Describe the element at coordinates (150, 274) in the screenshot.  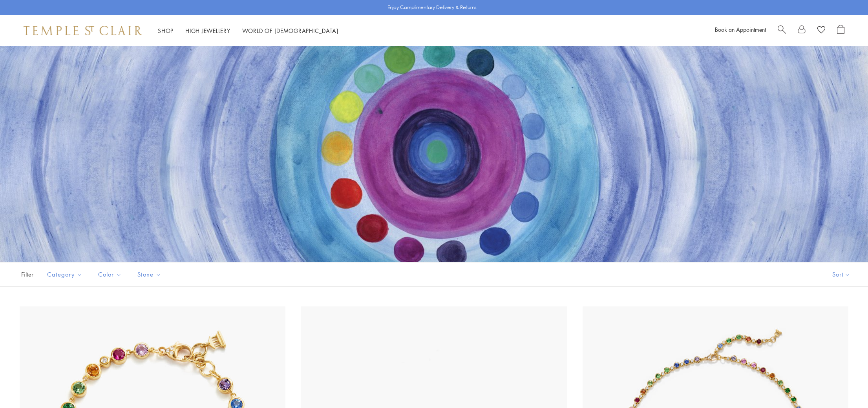
I see `button: Stone` at that location.